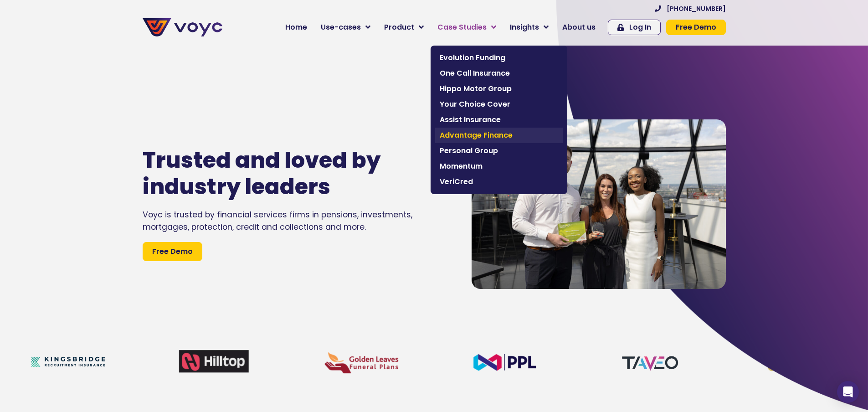 The image size is (868, 412). Describe the element at coordinates (525, 27) in the screenshot. I see `span: Insights` at that location.